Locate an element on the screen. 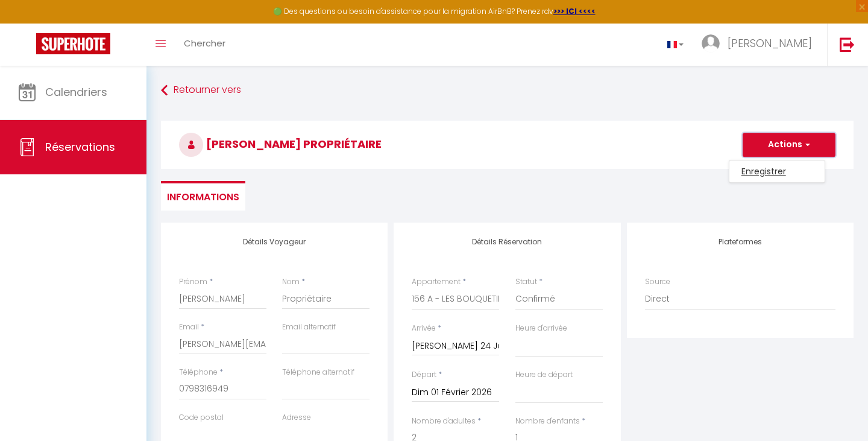 The height and width of the screenshot is (441, 868). label: Code postal is located at coordinates (202, 418).